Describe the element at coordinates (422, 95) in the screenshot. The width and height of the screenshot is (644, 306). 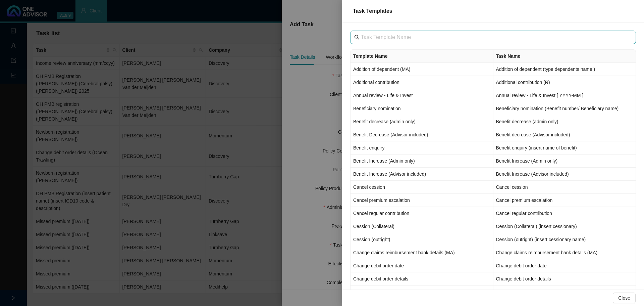
I see `td: Annual review - Life & Invest` at that location.